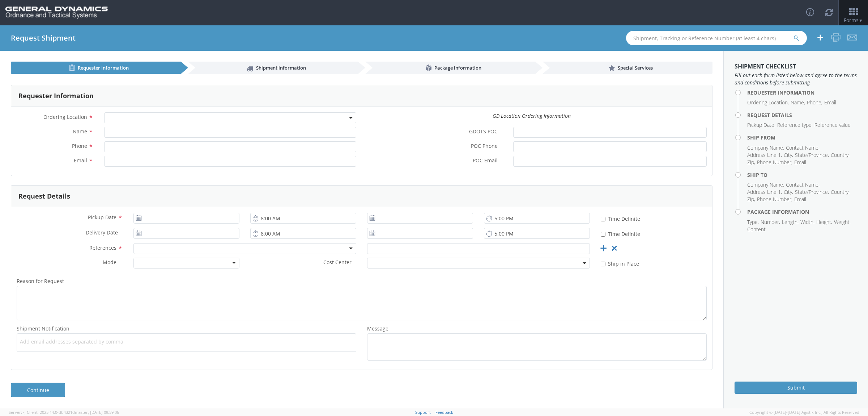 The width and height of the screenshot is (868, 416). What do you see at coordinates (483, 131) in the screenshot?
I see `span: GDOTS POC` at bounding box center [483, 131].